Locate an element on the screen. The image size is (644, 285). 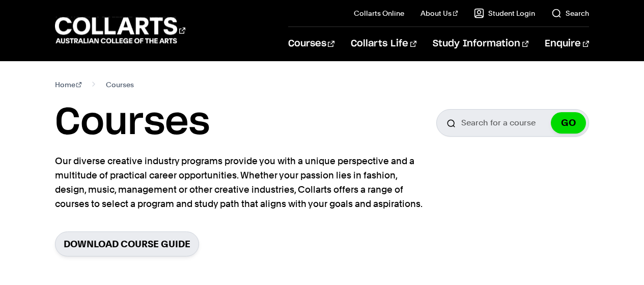
a: Student Login is located at coordinates (504, 13).